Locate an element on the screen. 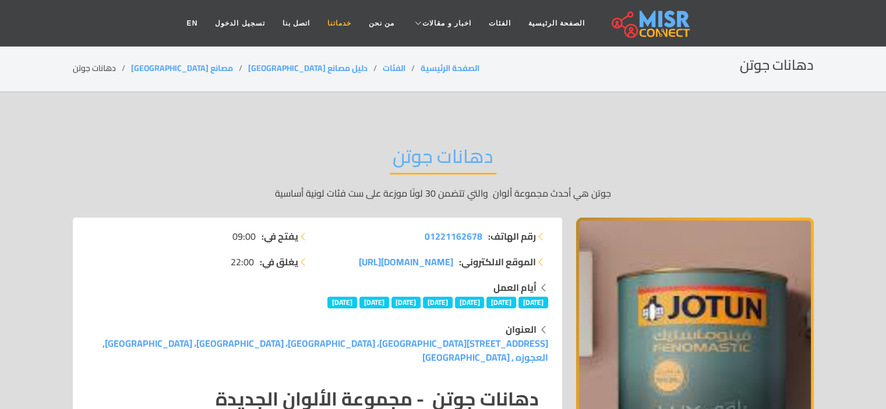  a: 01221162678 is located at coordinates (453, 236).